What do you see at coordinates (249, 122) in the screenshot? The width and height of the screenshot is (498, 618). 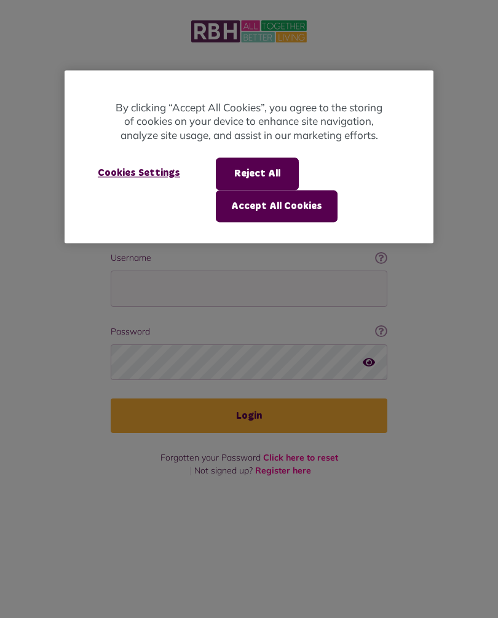 I see `p: By clicking “Accept All Cookies”, you agree to the storing of cookies on your device to enhance s...` at bounding box center [249, 122].